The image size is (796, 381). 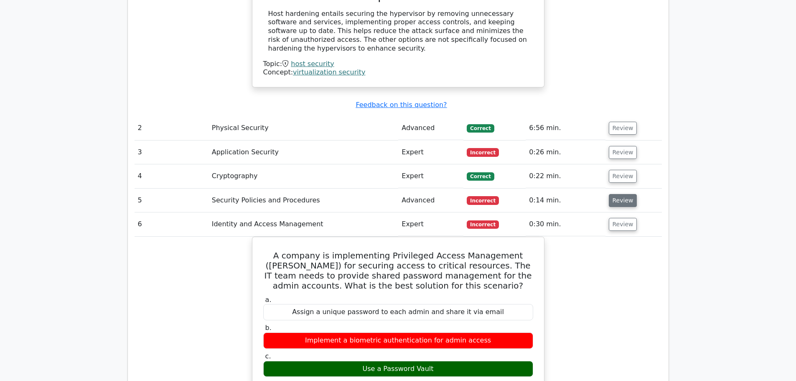 What do you see at coordinates (398, 340) in the screenshot?
I see `div: Implement a biometric authentication for admin access` at bounding box center [398, 340].